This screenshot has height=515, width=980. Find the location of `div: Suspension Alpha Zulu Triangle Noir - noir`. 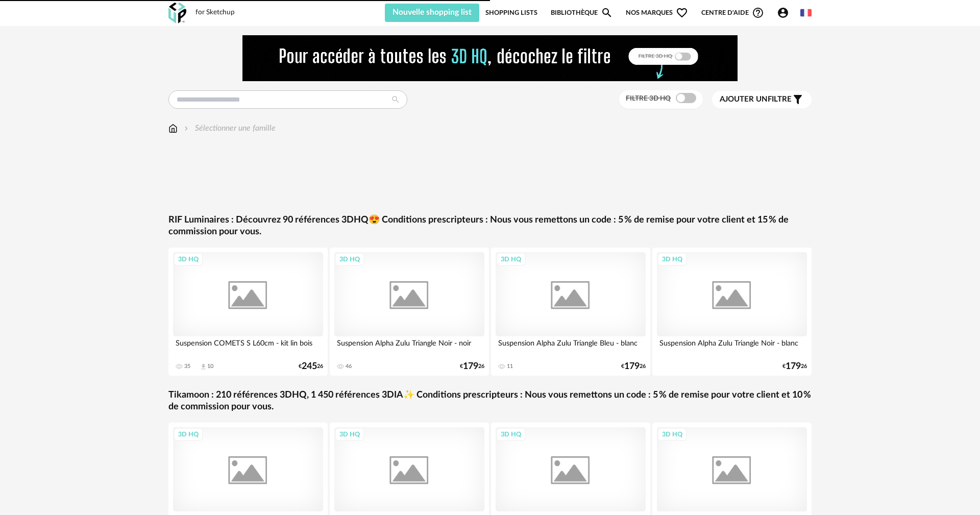

div: Suspension Alpha Zulu Triangle Noir - noir is located at coordinates (410, 346).